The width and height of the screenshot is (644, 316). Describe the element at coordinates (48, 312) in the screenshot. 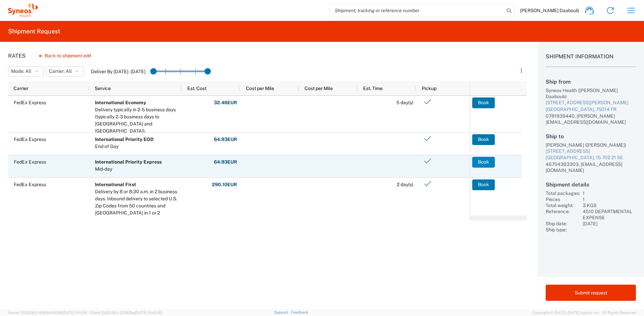

I see `span: Server: 2025.16.0-91816dc9296` at that location.